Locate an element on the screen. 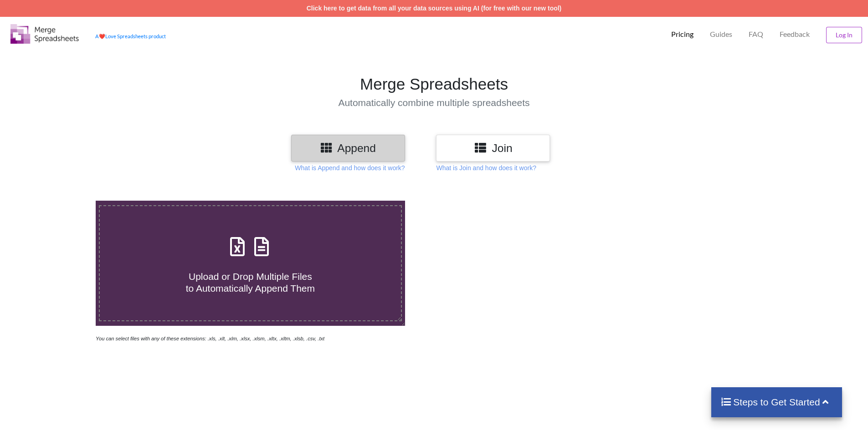 The image size is (868, 430). i: You can select files with any of these extensions: .xls, .xlt, .xlm, .xlsx, .xlsm, .xltx, .xltm, ... is located at coordinates (210, 338).